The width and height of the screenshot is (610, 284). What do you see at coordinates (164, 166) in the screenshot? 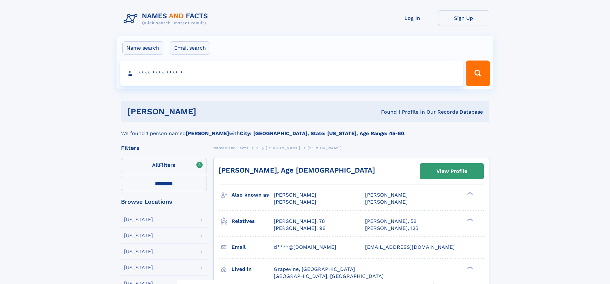
I see `label: Filters` at bounding box center [164, 166].